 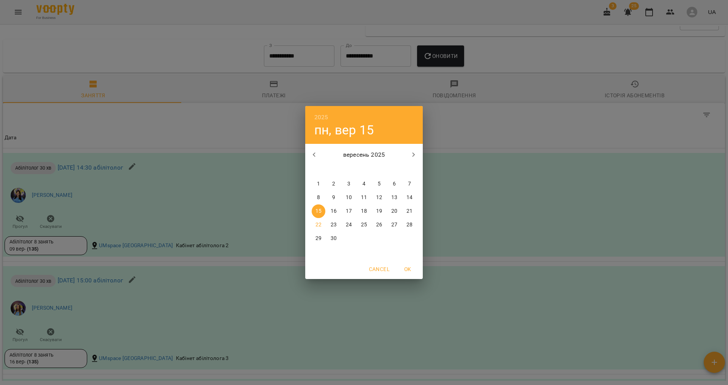 I want to click on span: чт, so click(x=364, y=170).